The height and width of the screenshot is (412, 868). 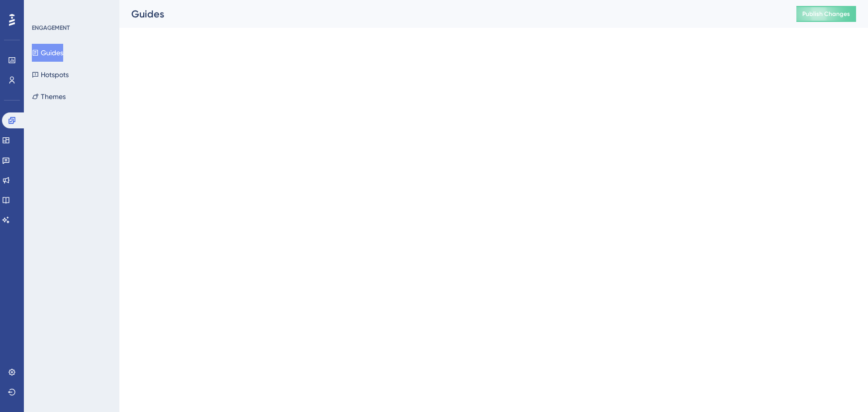 I want to click on button: Themes, so click(x=49, y=97).